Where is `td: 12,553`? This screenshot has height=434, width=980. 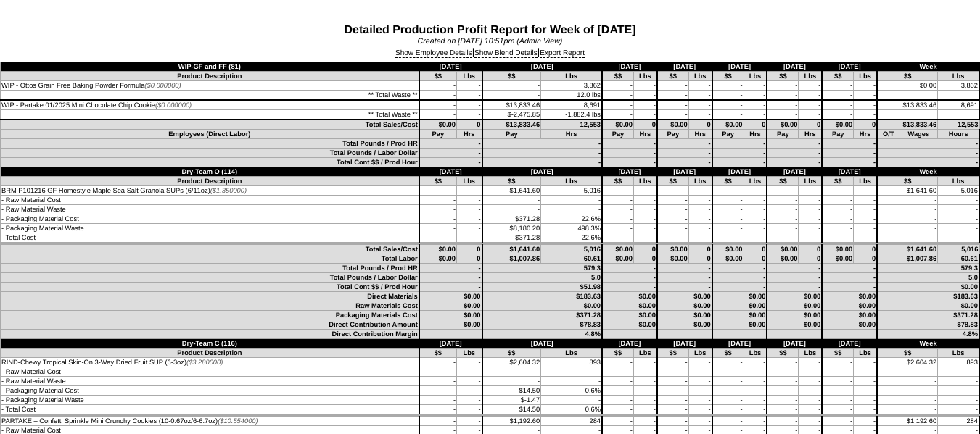
td: 12,553 is located at coordinates (959, 125).